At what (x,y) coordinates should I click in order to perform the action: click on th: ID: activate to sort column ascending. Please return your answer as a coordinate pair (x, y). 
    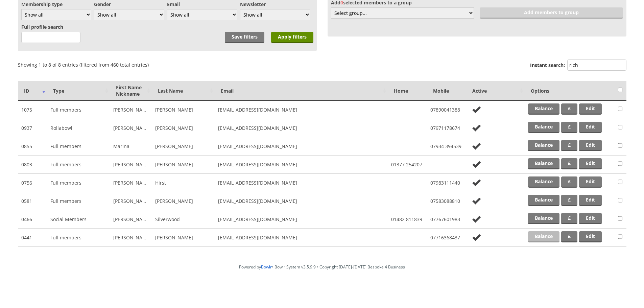
    Looking at the image, I should click on (33, 90).